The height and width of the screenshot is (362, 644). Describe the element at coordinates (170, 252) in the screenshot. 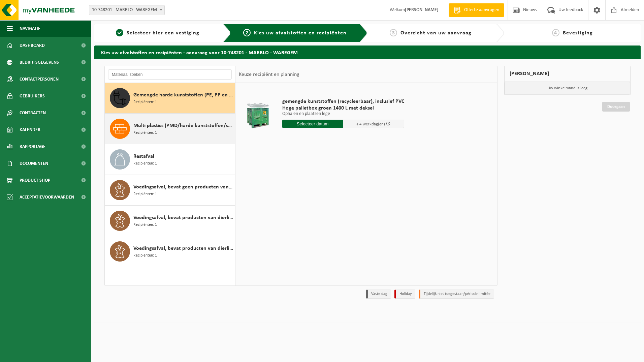

I see `button: Voedingsafval, bevat producten van dierlijke oorsprong, onverpakt, categorie 3 Recipiënten: 1` at that location.